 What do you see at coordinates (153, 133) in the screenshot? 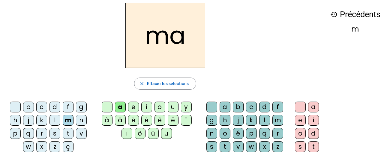
I see `div: û` at bounding box center [153, 133].